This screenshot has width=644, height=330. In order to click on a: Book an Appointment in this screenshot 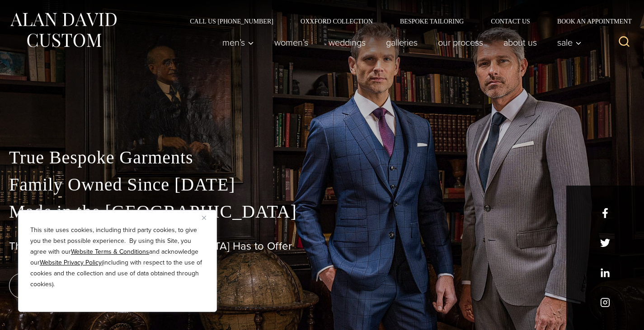, I will do `click(590, 21)`.